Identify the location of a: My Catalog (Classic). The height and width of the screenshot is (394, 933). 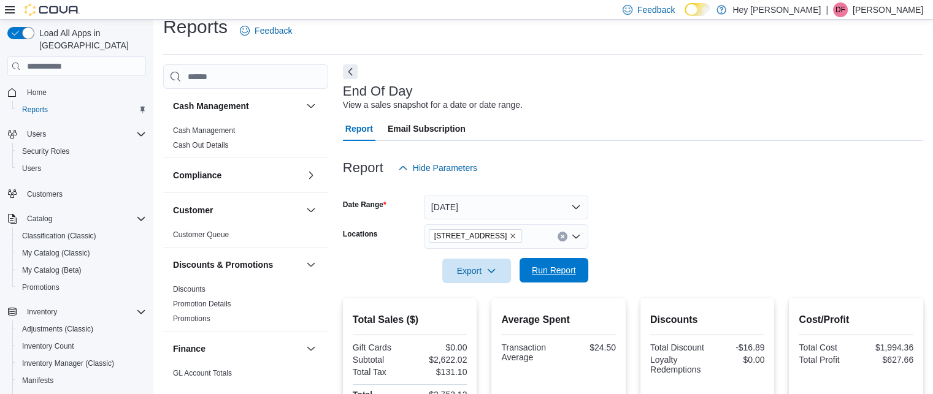
(56, 253).